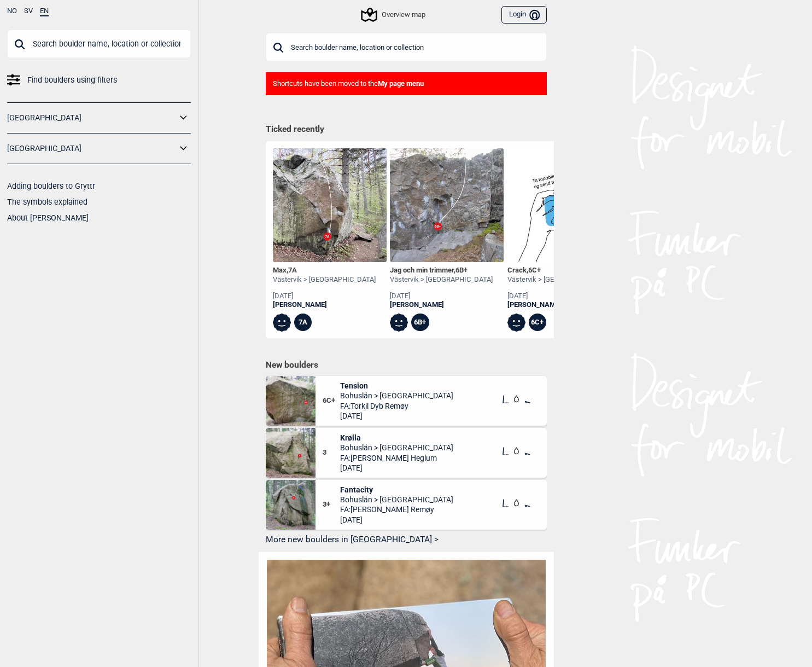 The image size is (812, 667). What do you see at coordinates (99, 80) in the screenshot?
I see `a: Find boulders using filters` at bounding box center [99, 80].